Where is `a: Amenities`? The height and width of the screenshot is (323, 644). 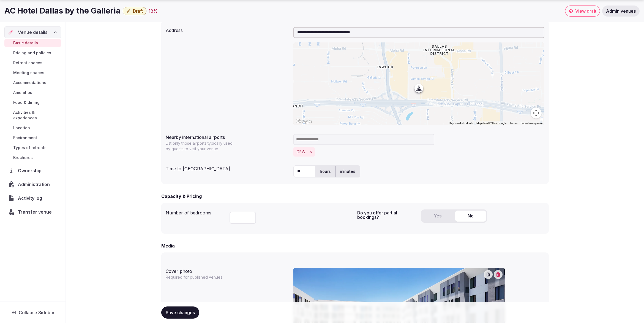 a: Amenities is located at coordinates (33, 93).